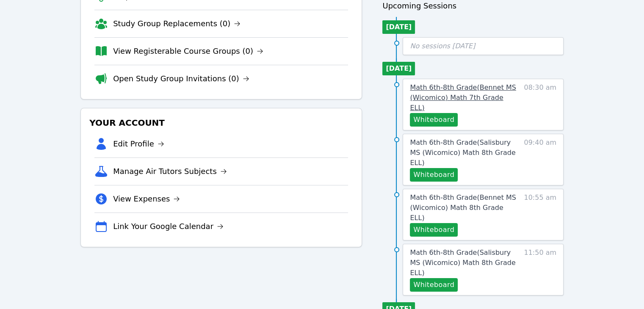 The image size is (644, 309). What do you see at coordinates (540, 160) in the screenshot?
I see `span: 09:40 am` at bounding box center [540, 160].